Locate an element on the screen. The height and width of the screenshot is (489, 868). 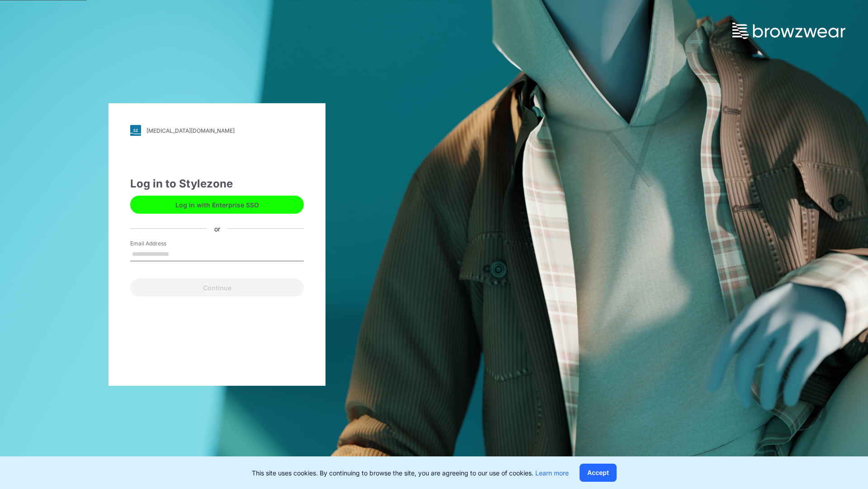
img: svg+xml;base64,PHN2ZyB3aWR0aD0iMjgiIGhlaWdodD0iMjgiIHZpZXdCb3g9IjAgMCAyOCAyOCIgZmlsbD0ibm9uZSIgeG... is located at coordinates (136, 130).